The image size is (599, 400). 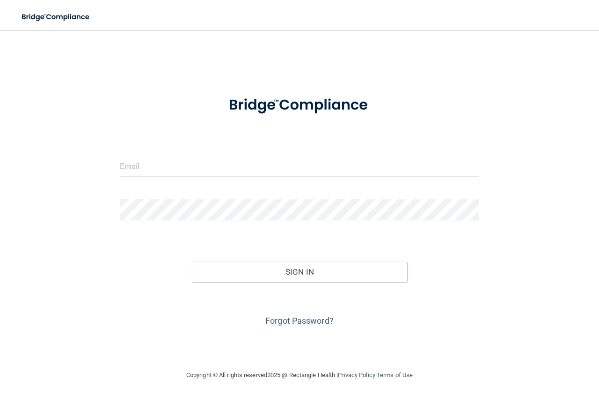 I want to click on button: Sign In, so click(x=300, y=272).